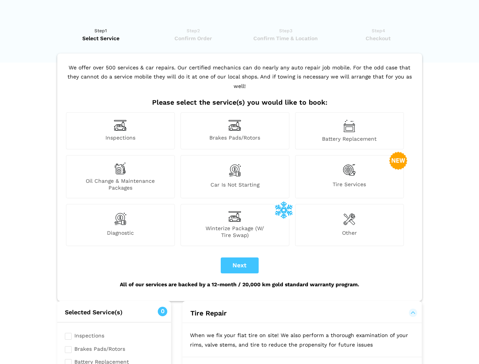  I want to click on a: Step4, so click(378, 35).